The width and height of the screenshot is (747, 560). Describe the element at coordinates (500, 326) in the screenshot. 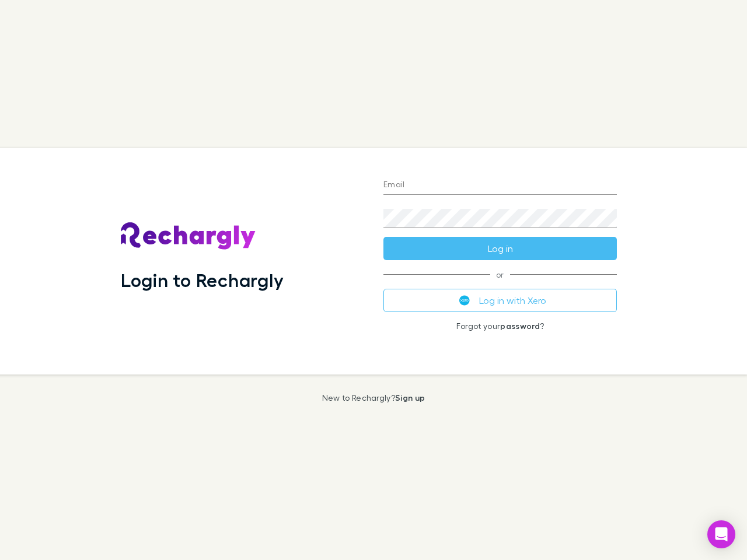

I see `p: Forgot your ?` at that location.